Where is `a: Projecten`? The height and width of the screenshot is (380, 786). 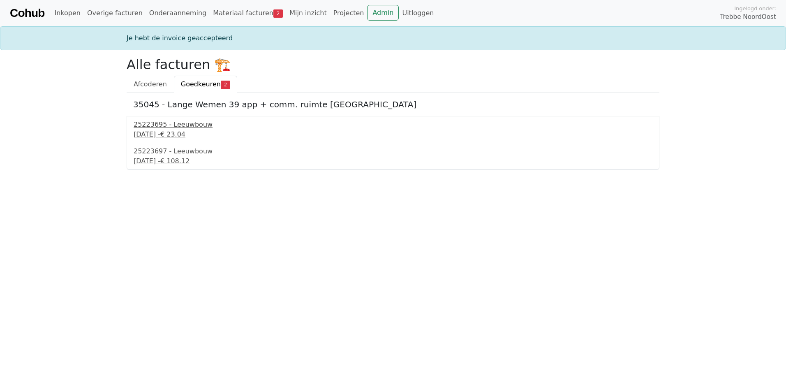
a: Projecten is located at coordinates (349, 13).